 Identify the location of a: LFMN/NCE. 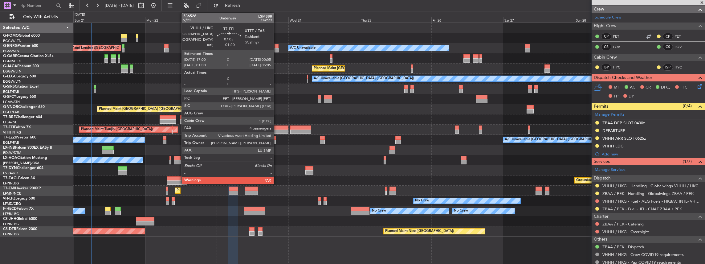
(12, 193).